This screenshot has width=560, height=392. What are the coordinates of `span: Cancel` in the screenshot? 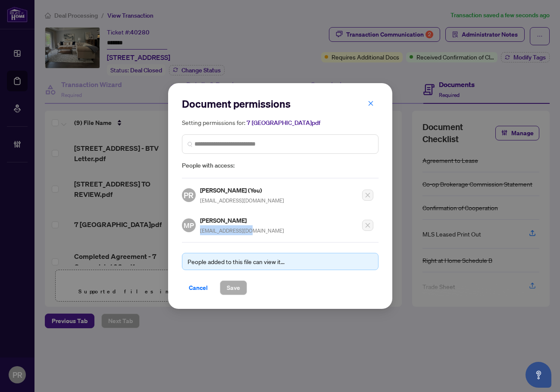 It's located at (199, 287).